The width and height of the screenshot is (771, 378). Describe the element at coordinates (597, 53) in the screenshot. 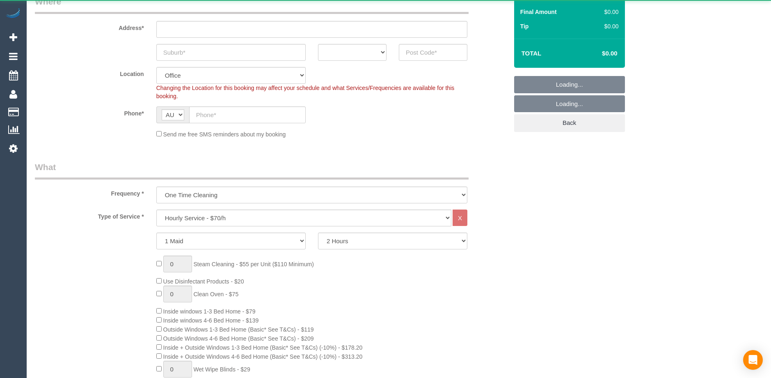

I see `h4: $0.00` at that location.